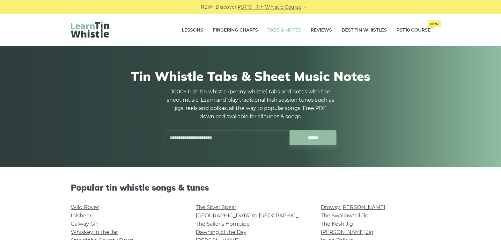 Image resolution: width=501 pixels, height=240 pixels. Describe the element at coordinates (94, 232) in the screenshot. I see `a: Whiskey in the Jar` at that location.